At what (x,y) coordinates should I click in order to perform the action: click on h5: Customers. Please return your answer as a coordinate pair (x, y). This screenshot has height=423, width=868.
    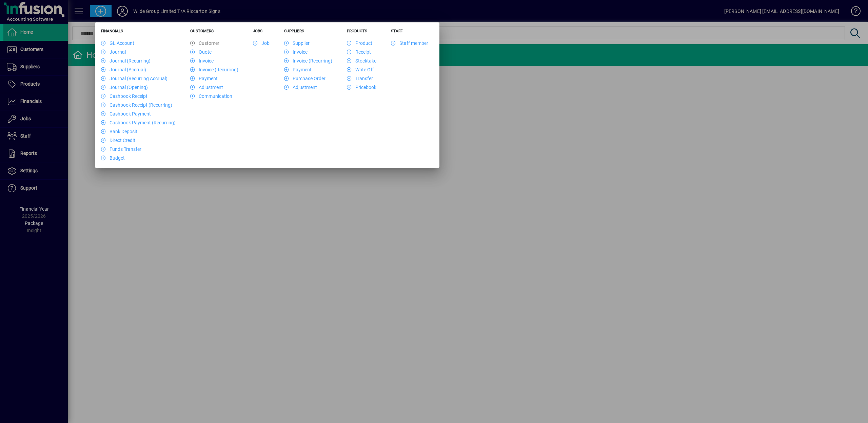
    Looking at the image, I should click on (215, 32).